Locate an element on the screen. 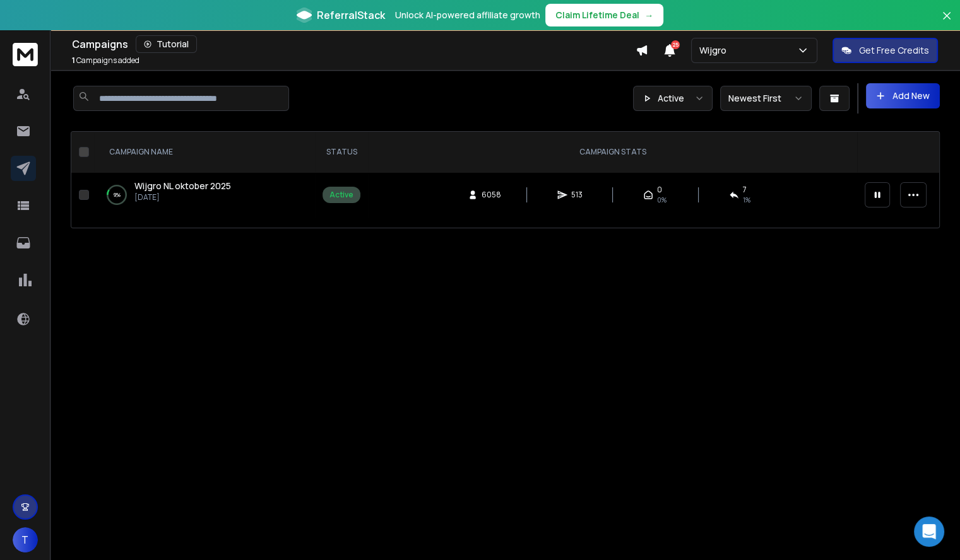 Image resolution: width=960 pixels, height=560 pixels. th: STATUS is located at coordinates (342, 152).